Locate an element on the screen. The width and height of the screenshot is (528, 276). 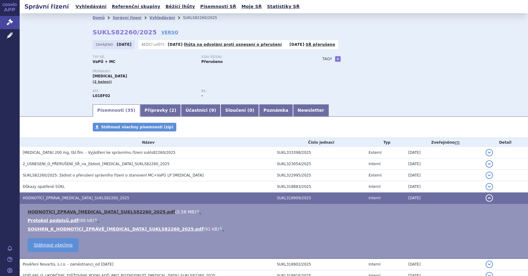
td: SUKL318909/2025 is located at coordinates (320, 198).